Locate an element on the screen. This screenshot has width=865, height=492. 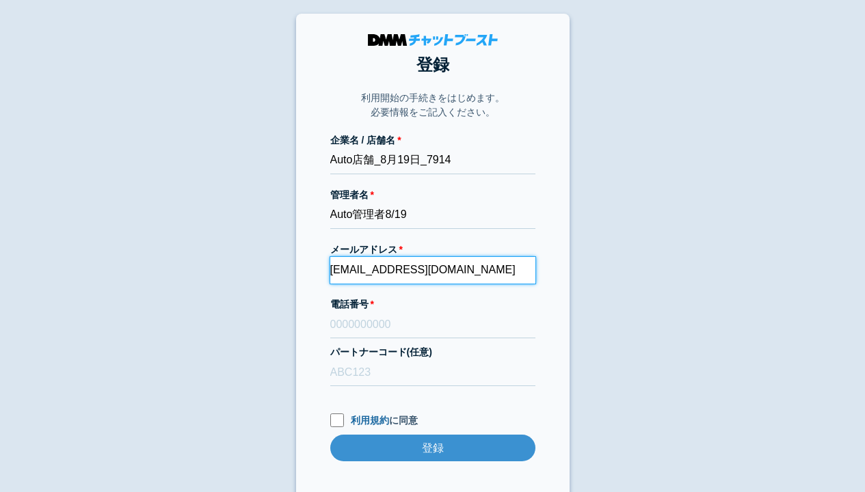
h1: 登録 is located at coordinates (433, 65).